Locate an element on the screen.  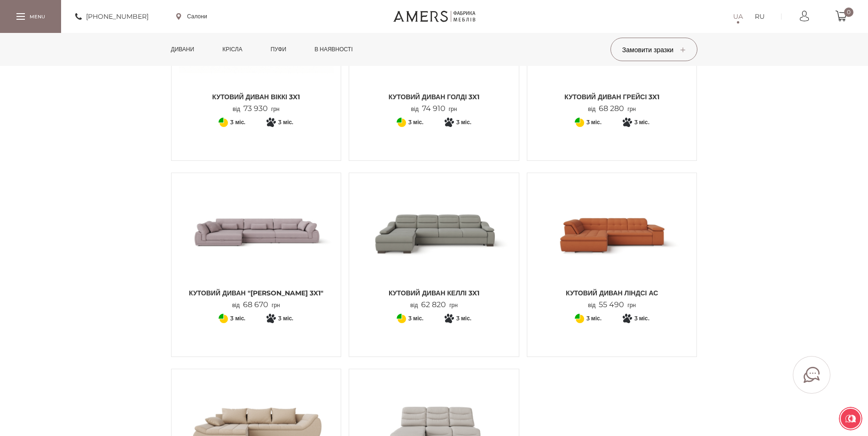
span: 62 820 is located at coordinates (433, 304).